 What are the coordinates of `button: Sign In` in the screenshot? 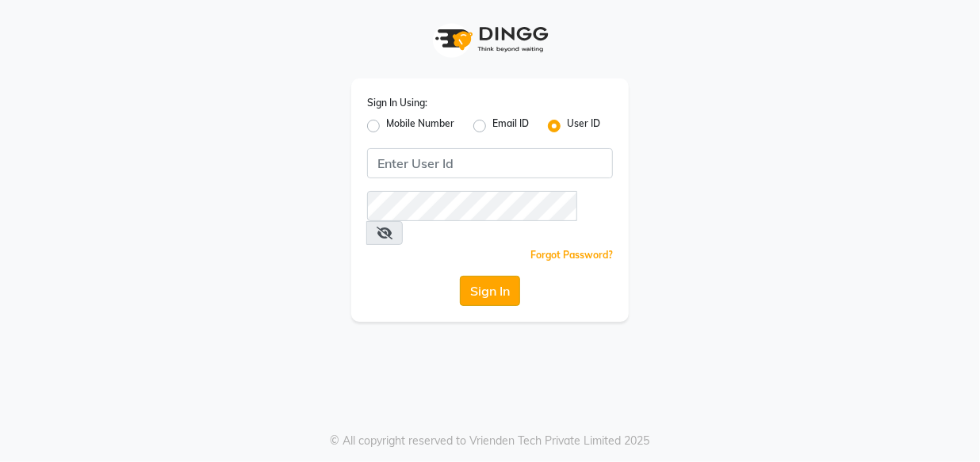 It's located at (490, 291).